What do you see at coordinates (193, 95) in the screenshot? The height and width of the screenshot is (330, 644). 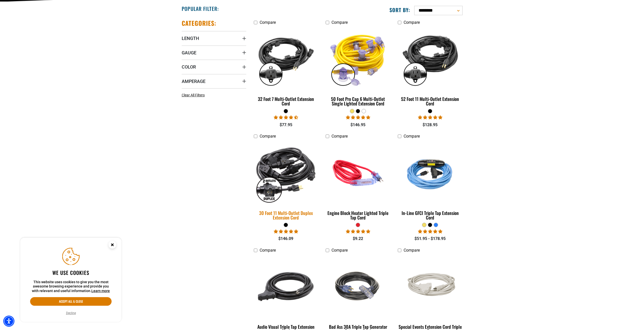 I see `span: Clear All Filters` at bounding box center [193, 95].